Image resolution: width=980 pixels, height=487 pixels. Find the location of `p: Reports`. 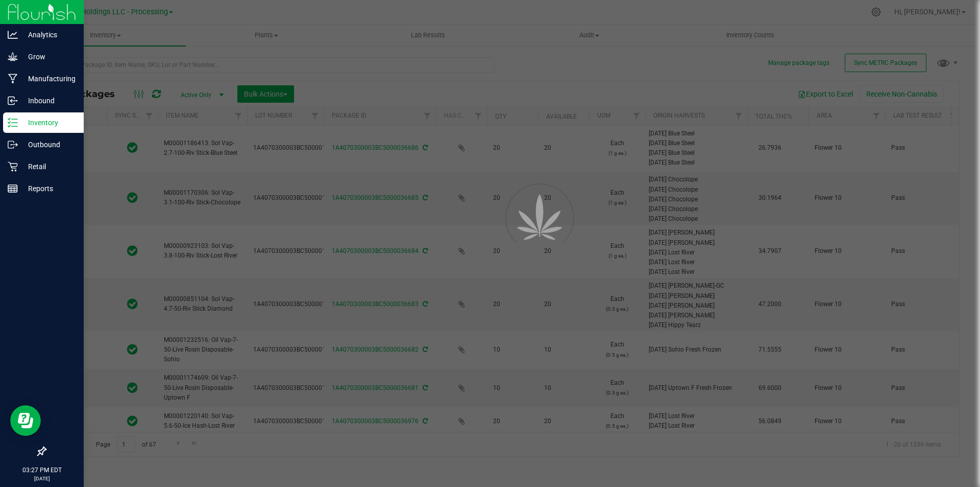

p: Reports is located at coordinates (48, 188).